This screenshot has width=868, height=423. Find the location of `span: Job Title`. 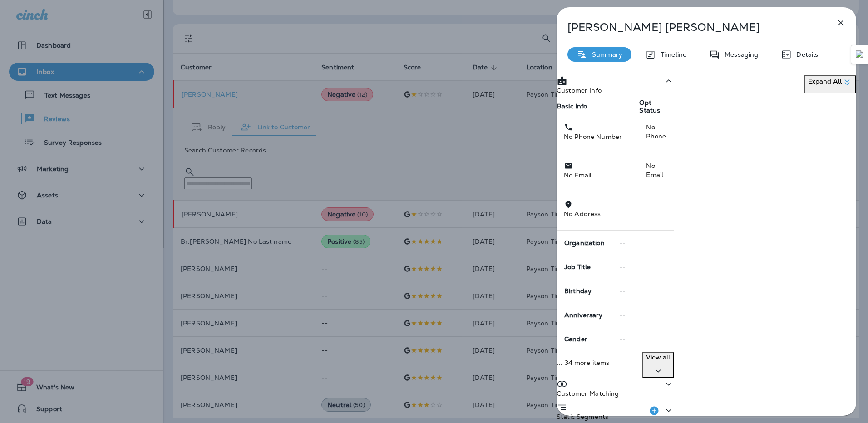

span: Job Title is located at coordinates (577, 267).